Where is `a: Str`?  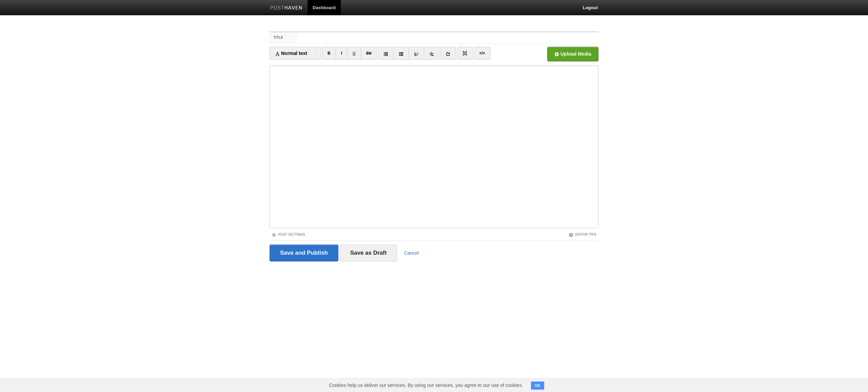
a: Str is located at coordinates (369, 54).